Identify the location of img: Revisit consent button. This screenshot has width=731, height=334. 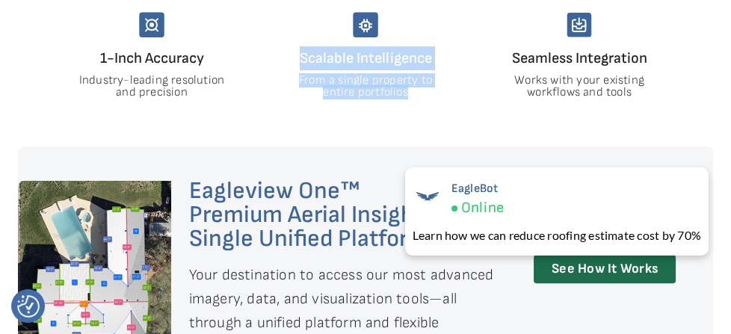
(28, 307).